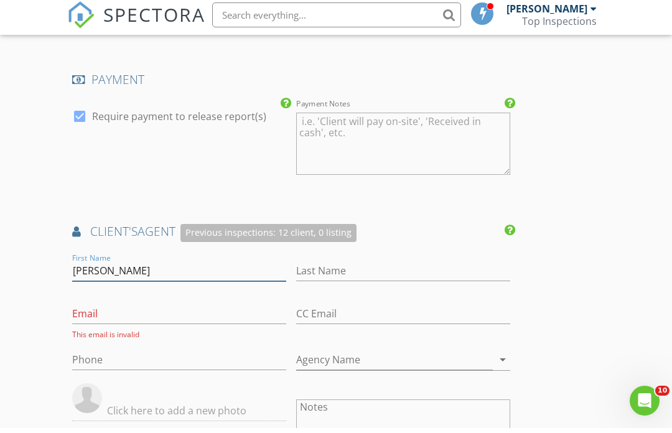  What do you see at coordinates (179, 121) in the screenshot?
I see `label: Require payment to release report(s)` at bounding box center [179, 121].